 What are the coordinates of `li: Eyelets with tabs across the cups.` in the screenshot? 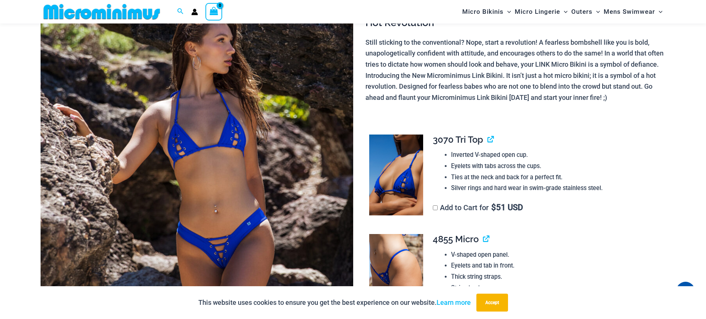 It's located at (556, 166).